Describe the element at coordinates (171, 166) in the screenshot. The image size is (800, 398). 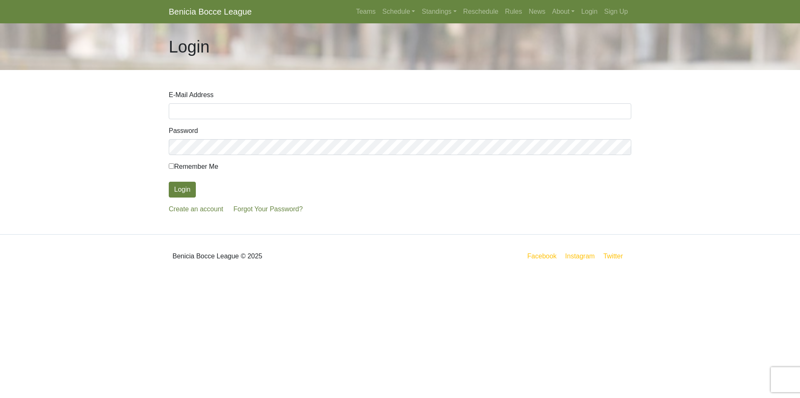
I see `input: Remember Me` at that location.